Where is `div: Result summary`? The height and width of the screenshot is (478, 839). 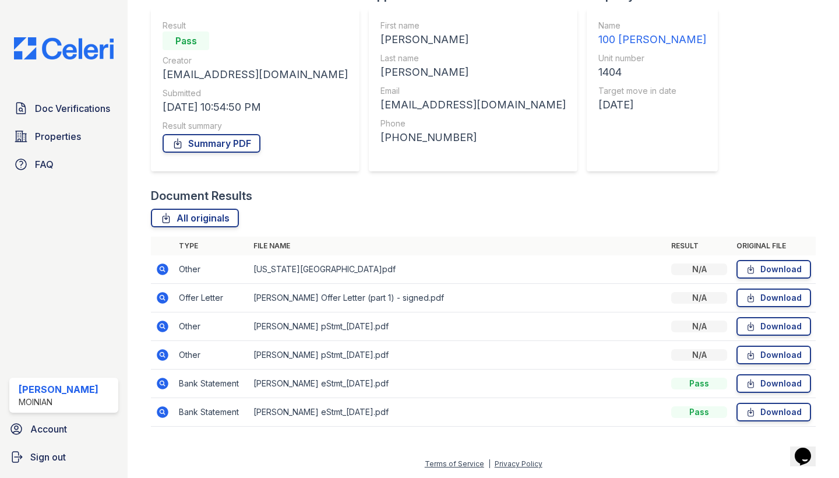
div: Result summary is located at coordinates (255, 126).